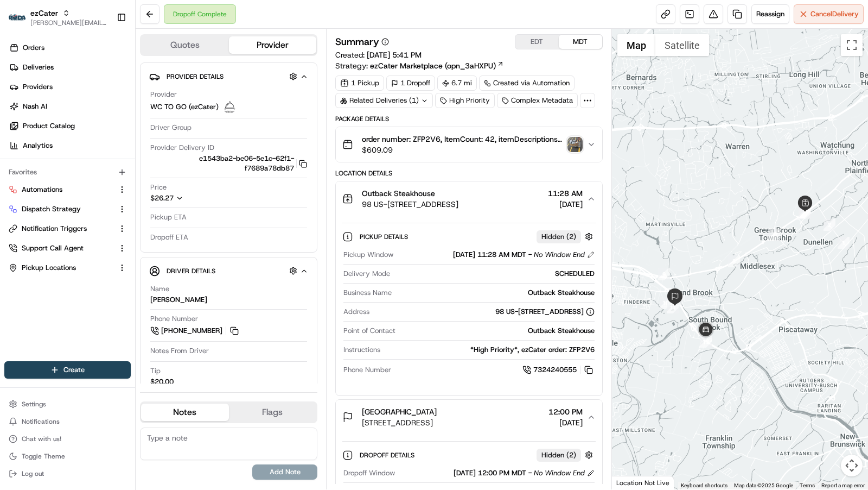  Describe the element at coordinates (411, 83) in the screenshot. I see `div: 1 Dropoff` at that location.